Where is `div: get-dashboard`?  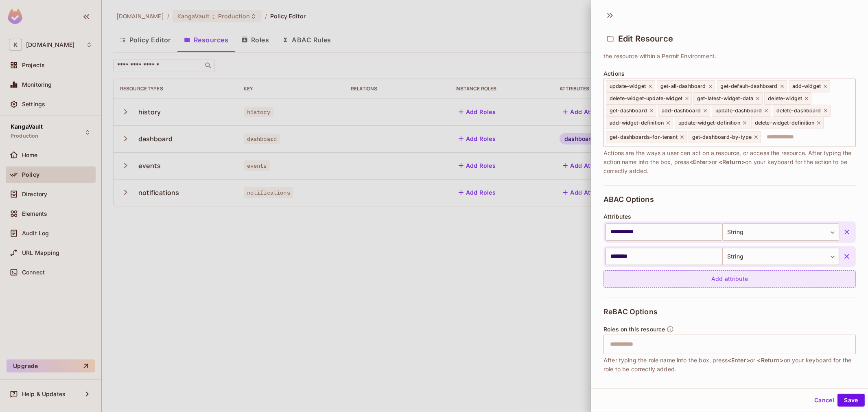 div: get-dashboard is located at coordinates (631, 111).